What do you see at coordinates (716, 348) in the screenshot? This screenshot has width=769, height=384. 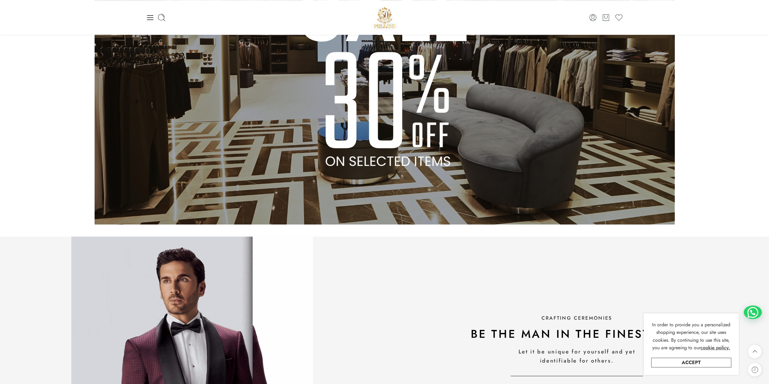 I see `a: cookie policy.` at bounding box center [716, 348].